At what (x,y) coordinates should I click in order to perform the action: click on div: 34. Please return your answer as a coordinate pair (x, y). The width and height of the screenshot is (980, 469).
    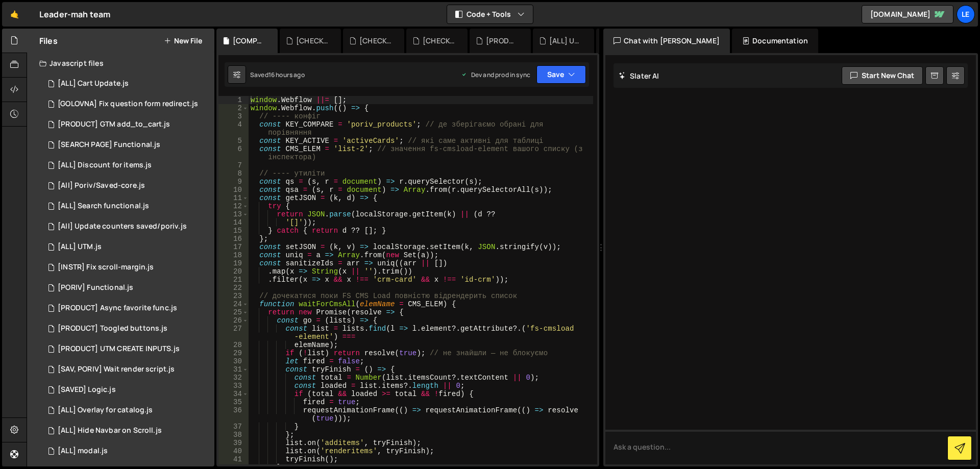
    Looking at the image, I should click on (234, 394).